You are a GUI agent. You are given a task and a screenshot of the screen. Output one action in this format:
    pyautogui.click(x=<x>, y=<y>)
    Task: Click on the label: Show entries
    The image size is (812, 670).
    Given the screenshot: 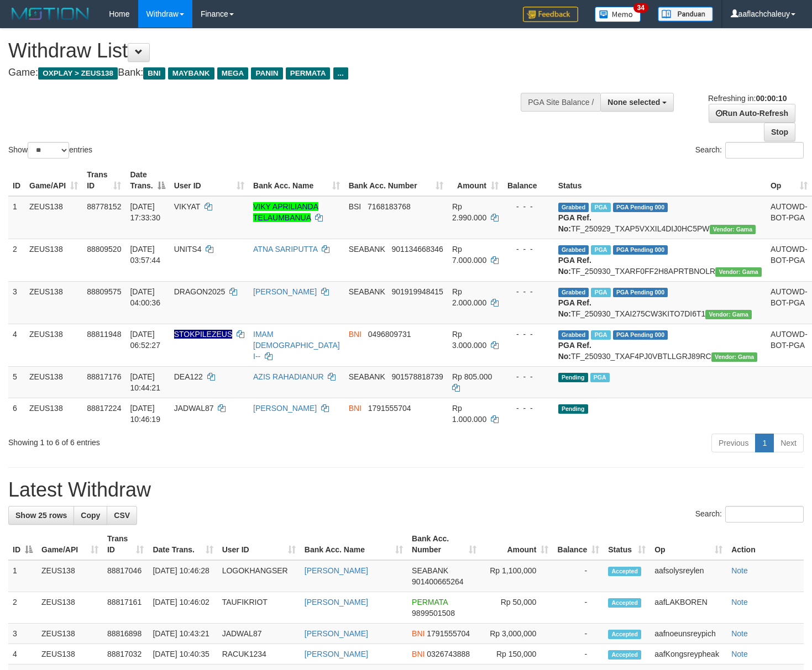 What is the action you would take?
    pyautogui.click(x=51, y=150)
    